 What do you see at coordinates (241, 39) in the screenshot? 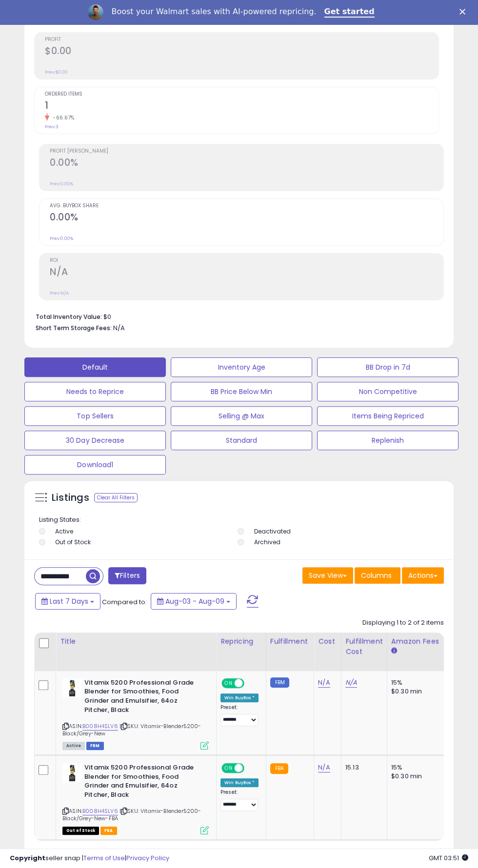
I see `span: Profit` at bounding box center [241, 39].